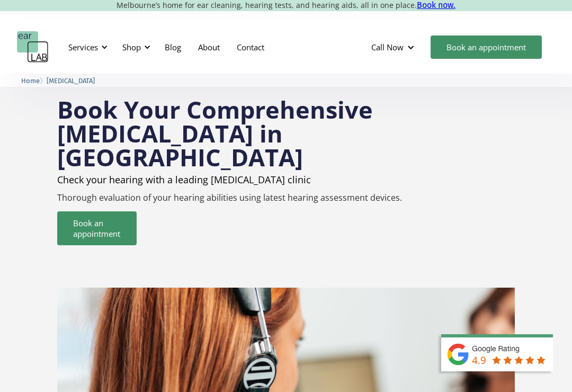  What do you see at coordinates (209, 47) in the screenshot?
I see `a: About` at bounding box center [209, 47].